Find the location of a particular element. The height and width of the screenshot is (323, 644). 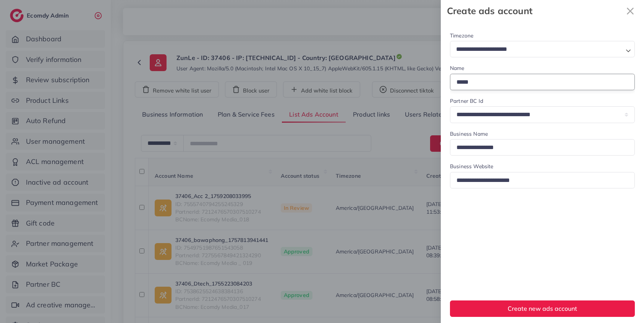

input: Search for option is located at coordinates (538, 49).